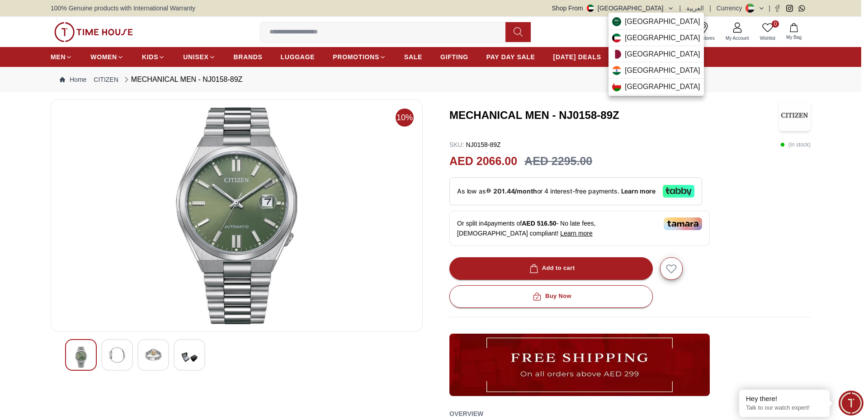  Describe the element at coordinates (616, 22) in the screenshot. I see `img: Saudi Arabia` at that location.